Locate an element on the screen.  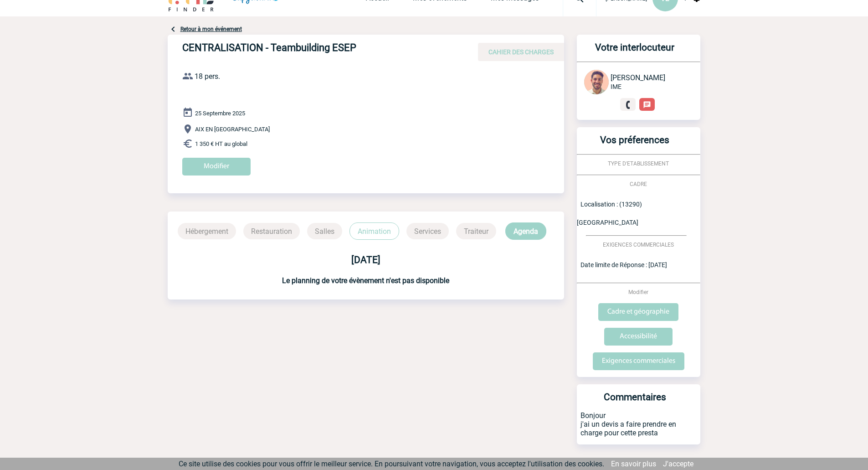
h3: Votre interlocuteur is located at coordinates (635, 52).